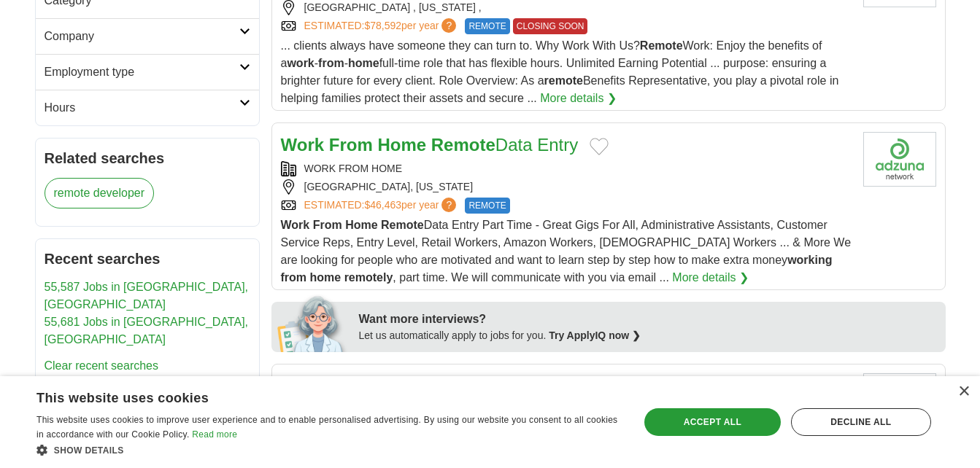 The image size is (980, 468). What do you see at coordinates (566, 168) in the screenshot?
I see `div: WORK FROM HOME` at bounding box center [566, 168].